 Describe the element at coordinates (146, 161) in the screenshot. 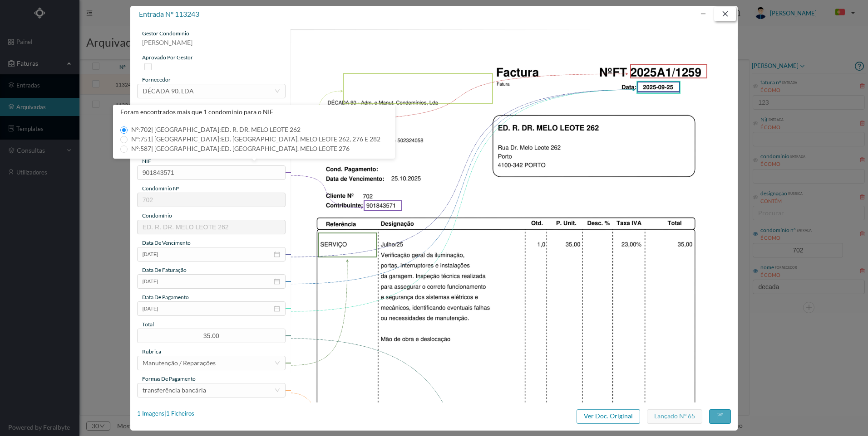

I see `span: NIF` at that location.